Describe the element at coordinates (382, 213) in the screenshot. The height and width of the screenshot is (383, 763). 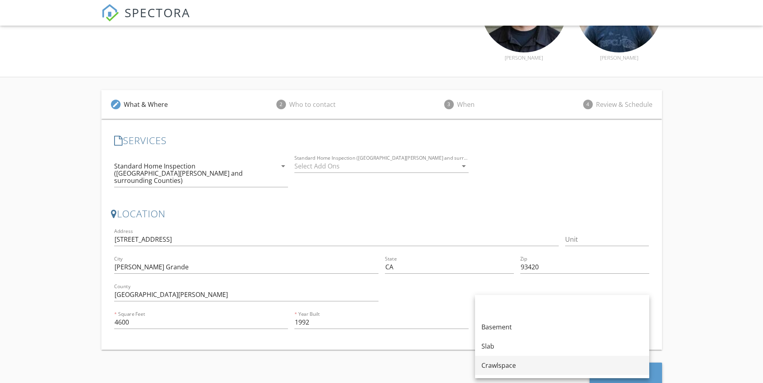
I see `h3: LOCATION` at that location.